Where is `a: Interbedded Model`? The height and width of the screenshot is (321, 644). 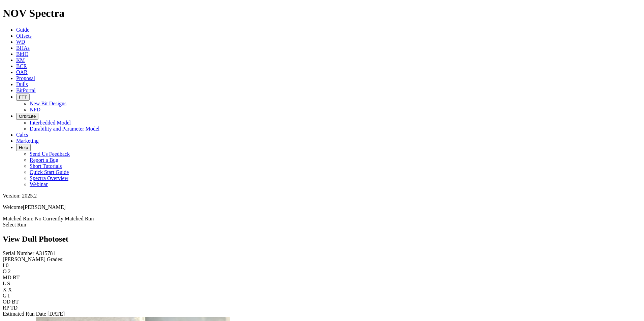
a: Interbedded Model is located at coordinates (50, 123).